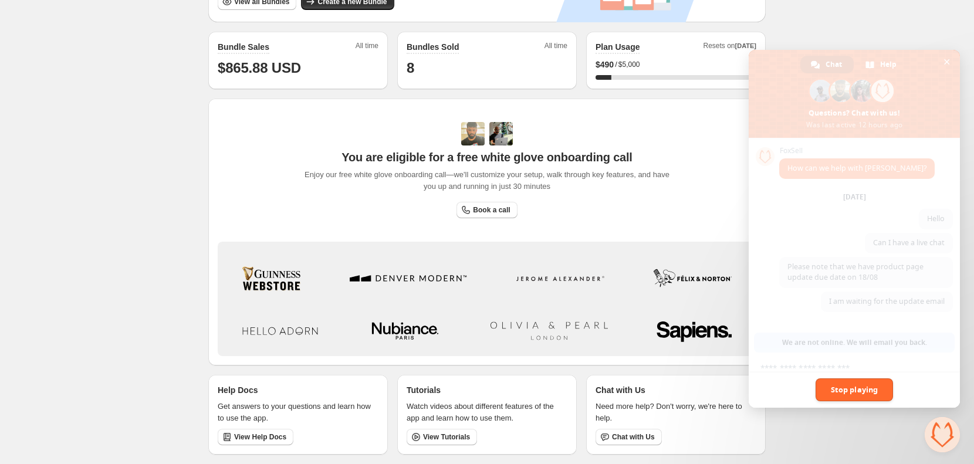 The width and height of the screenshot is (974, 464). Describe the element at coordinates (298, 412) in the screenshot. I see `p: Get answers to your questions and learn how to use the app.` at that location.